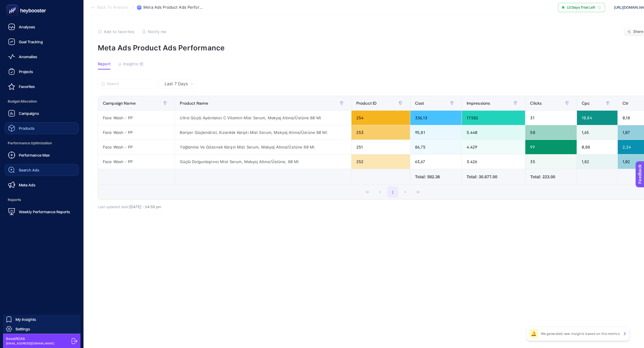 Image resolution: width=644 pixels, height=348 pixels. What do you see at coordinates (13, 4) in the screenshot?
I see `span: Feedback` at bounding box center [13, 4].